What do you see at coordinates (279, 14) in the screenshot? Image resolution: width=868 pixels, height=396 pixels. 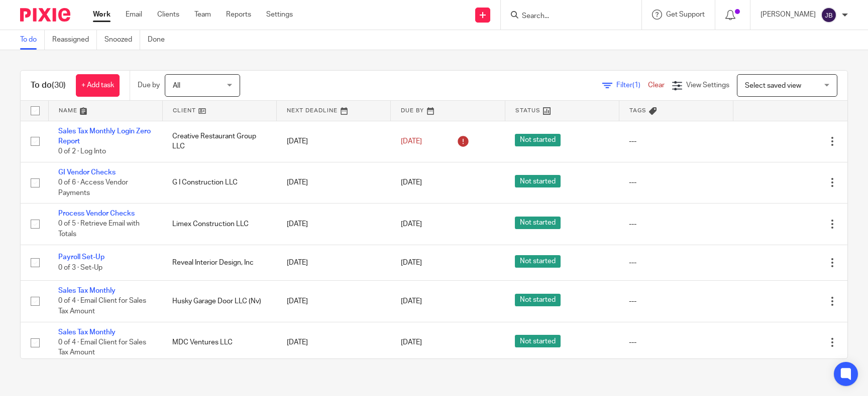 I see `a: Settings` at bounding box center [279, 14].